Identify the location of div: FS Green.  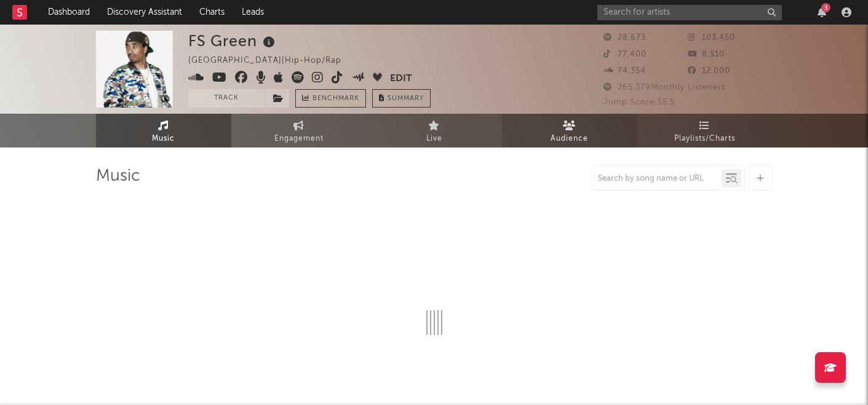
(233, 41).